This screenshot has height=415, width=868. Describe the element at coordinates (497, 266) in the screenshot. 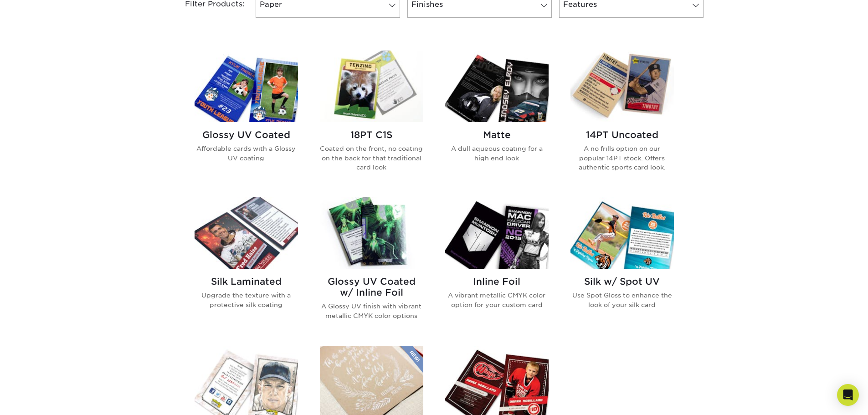

I see `a: Inline Foil Trading Cards Inline Foil A vibrant metallic CMYK color option for your custom card` at that location.